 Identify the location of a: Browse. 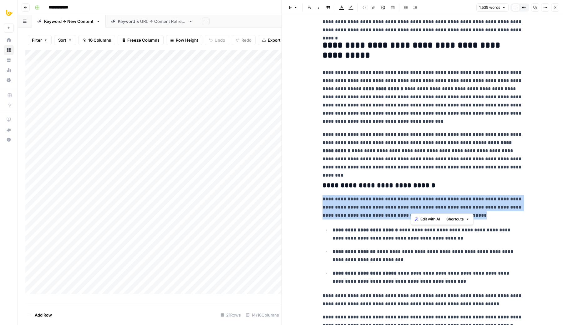
(9, 50).